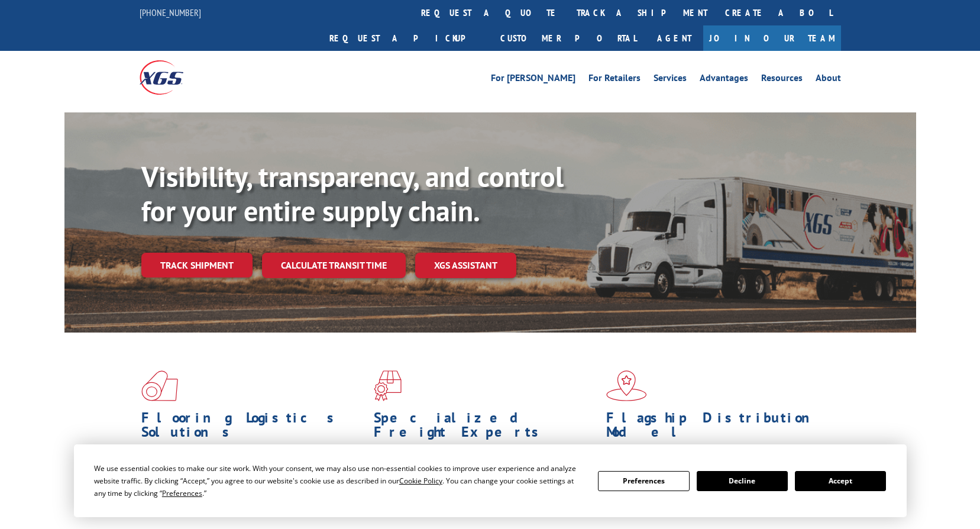 The height and width of the screenshot is (529, 980). I want to click on a: Agent, so click(674, 38).